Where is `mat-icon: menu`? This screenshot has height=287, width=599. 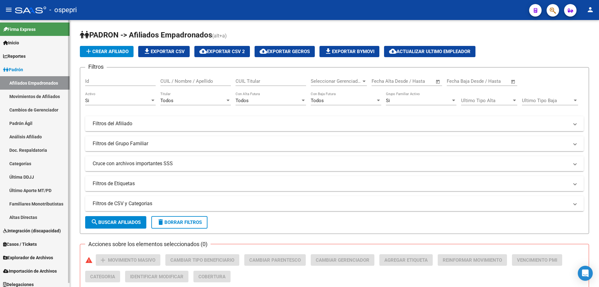
mat-icon: menu is located at coordinates (9, 10).